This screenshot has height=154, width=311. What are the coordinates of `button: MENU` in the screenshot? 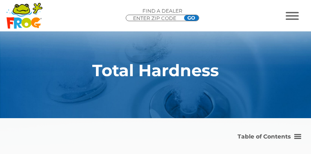 It's located at (292, 15).